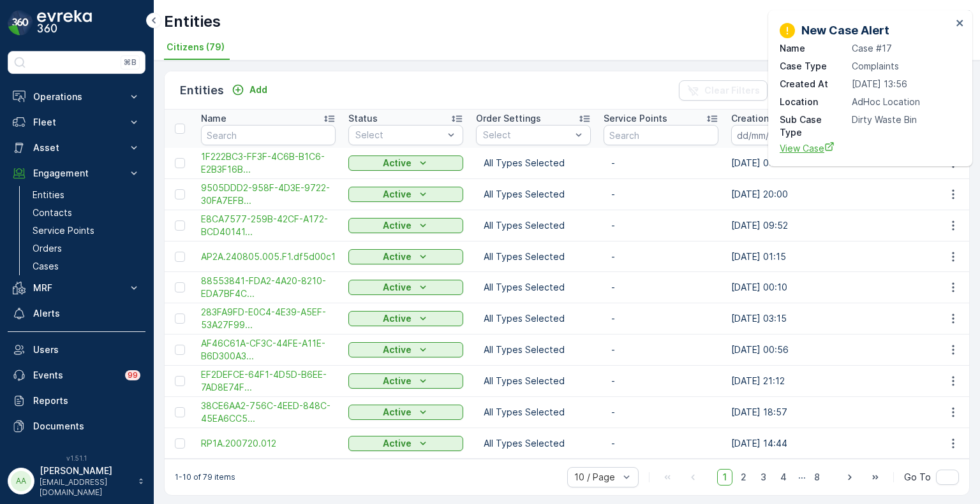 The width and height of the screenshot is (980, 504). What do you see at coordinates (86, 350) in the screenshot?
I see `p: Users` at bounding box center [86, 350].